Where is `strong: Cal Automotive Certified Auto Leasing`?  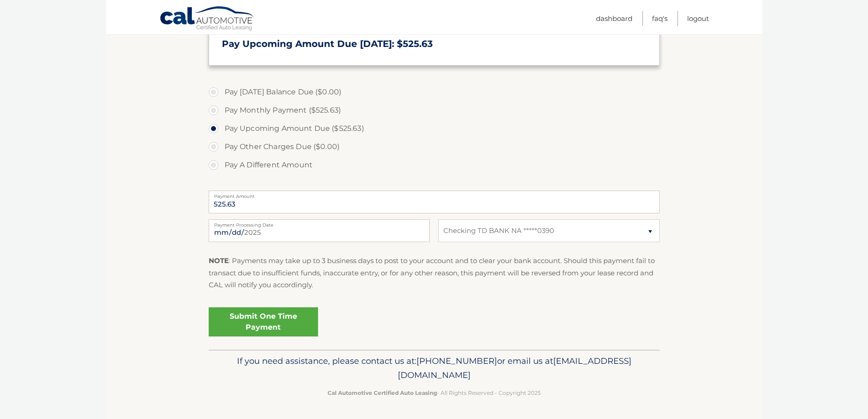
strong: Cal Automotive Certified Auto Leasing is located at coordinates (382, 392).